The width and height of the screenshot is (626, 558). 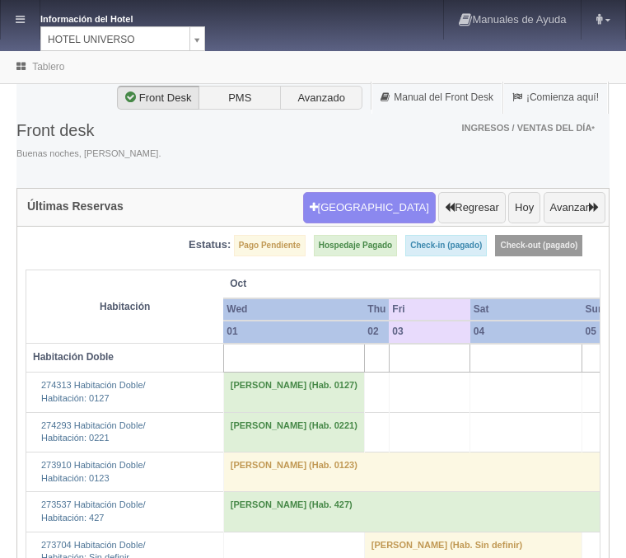 What do you see at coordinates (106, 17) in the screenshot?
I see `dt: Información del Hotel` at bounding box center [106, 17].